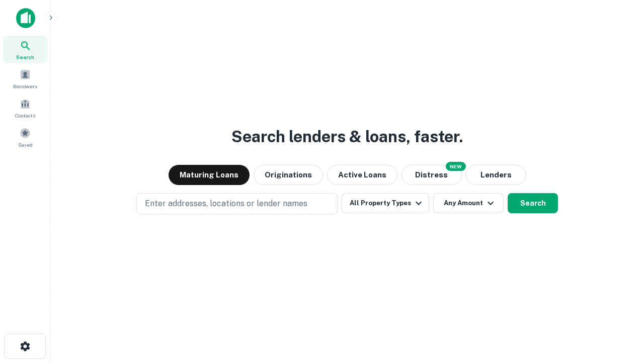  Describe the element at coordinates (26, 18) in the screenshot. I see `img: capitalize-icon.png` at that location.